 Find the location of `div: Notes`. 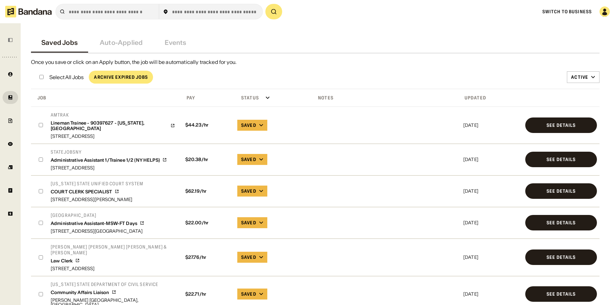

div: Notes is located at coordinates (323, 98).